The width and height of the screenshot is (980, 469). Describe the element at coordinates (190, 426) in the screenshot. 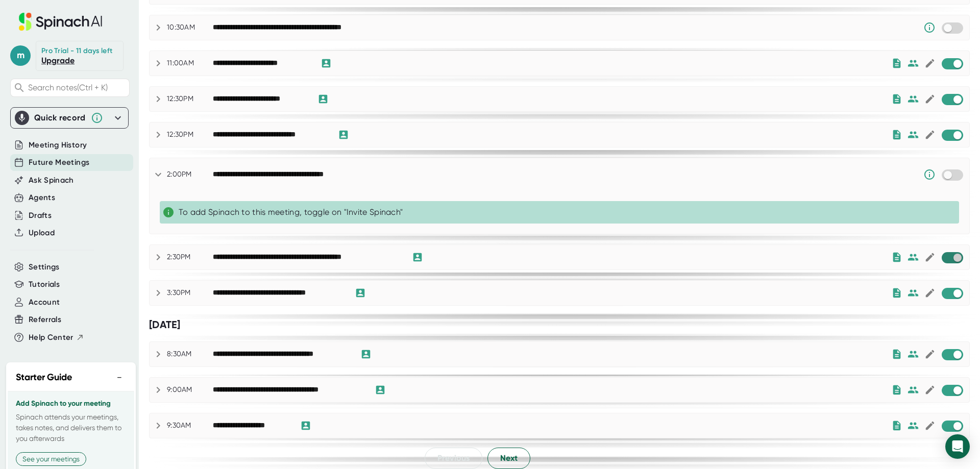

I see `div: 9:30AM` at that location.